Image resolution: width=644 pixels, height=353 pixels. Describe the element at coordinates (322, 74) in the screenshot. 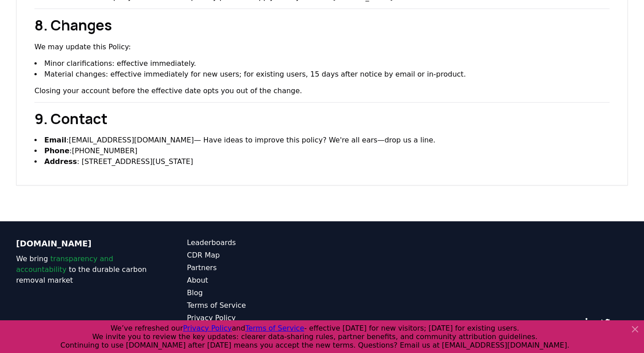

I see `li: Material changes: effective immediately for new users; for existing users, 15 days after notice b...` at that location.